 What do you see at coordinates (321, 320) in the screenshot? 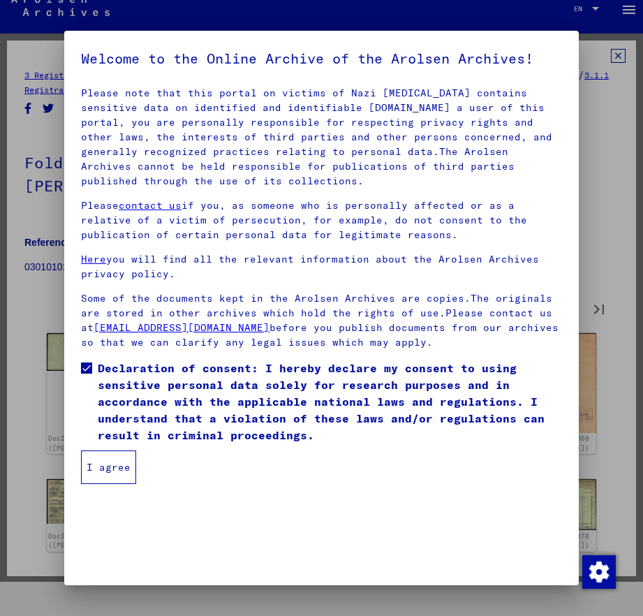
I see `p: Some of the documents kept in the Arolsen Archives are copies.The originals are stored in other a...` at bounding box center [321, 320].